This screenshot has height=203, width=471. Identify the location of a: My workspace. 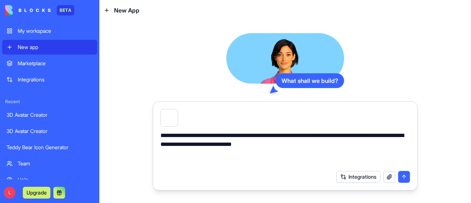
(50, 31).